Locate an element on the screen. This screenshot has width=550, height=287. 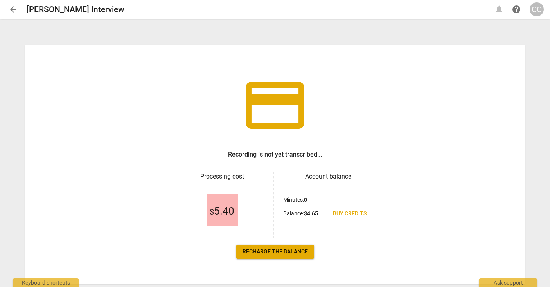
span: arrow_back is located at coordinates (13, 9).